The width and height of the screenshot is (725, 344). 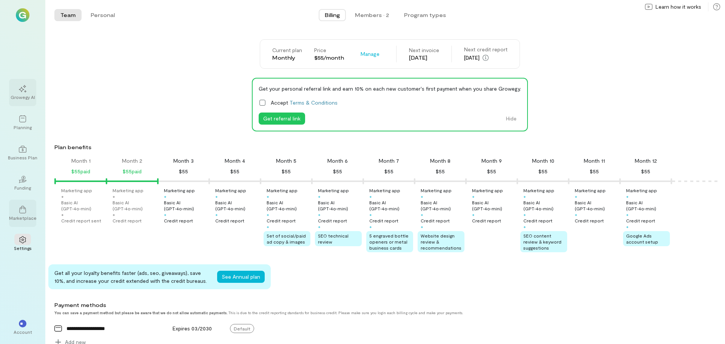 I want to click on span: Set of social/paid ad copy & images, so click(x=286, y=239).